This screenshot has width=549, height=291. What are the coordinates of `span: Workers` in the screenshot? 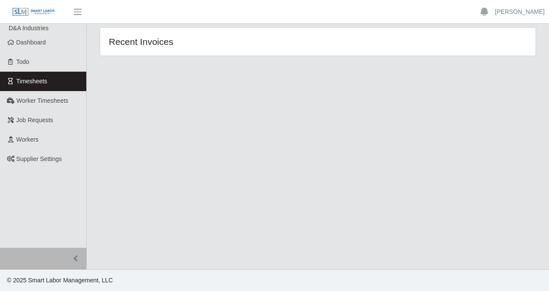 It's located at (28, 139).